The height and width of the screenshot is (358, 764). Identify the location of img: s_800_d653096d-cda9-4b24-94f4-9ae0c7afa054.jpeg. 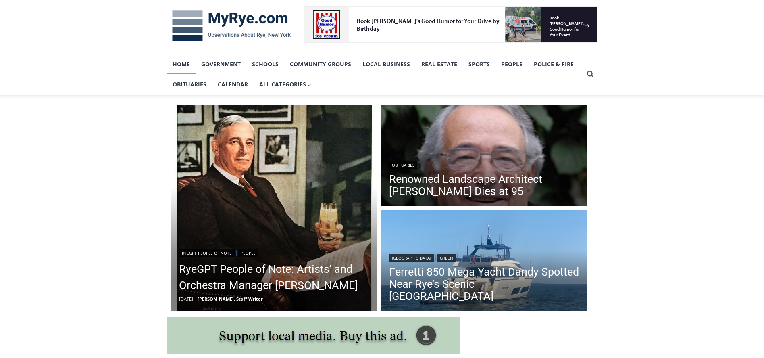
(219, 19).